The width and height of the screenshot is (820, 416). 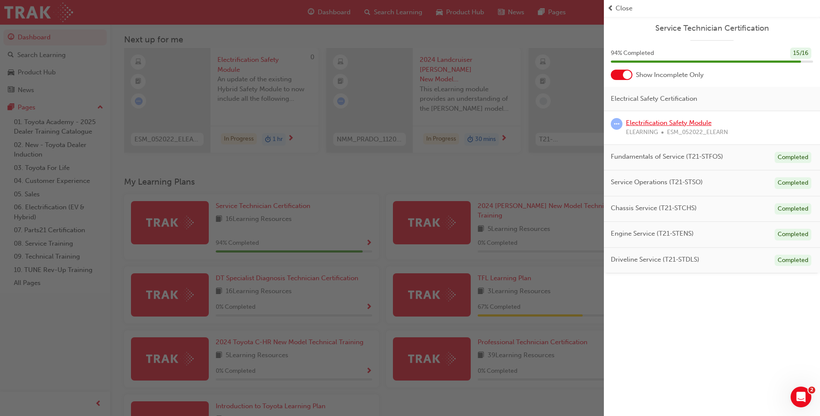 I want to click on div: 15 / 16, so click(x=801, y=53).